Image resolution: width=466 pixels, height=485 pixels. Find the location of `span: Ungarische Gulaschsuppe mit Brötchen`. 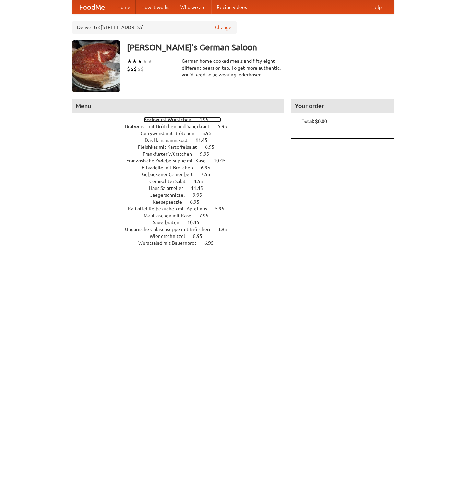

span: Ungarische Gulaschsuppe mit Brötchen is located at coordinates (171, 229).